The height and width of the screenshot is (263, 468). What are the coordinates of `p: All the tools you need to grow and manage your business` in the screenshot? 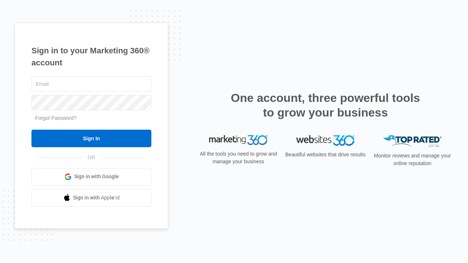 It's located at (239, 158).